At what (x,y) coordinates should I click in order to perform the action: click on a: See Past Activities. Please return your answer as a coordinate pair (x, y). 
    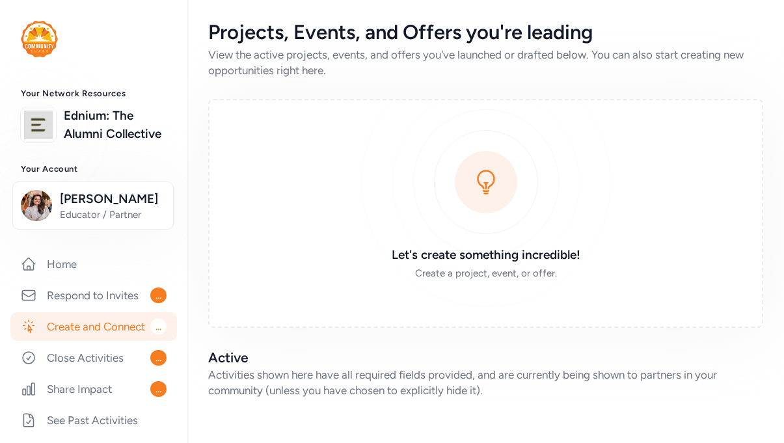
    Looking at the image, I should click on (94, 420).